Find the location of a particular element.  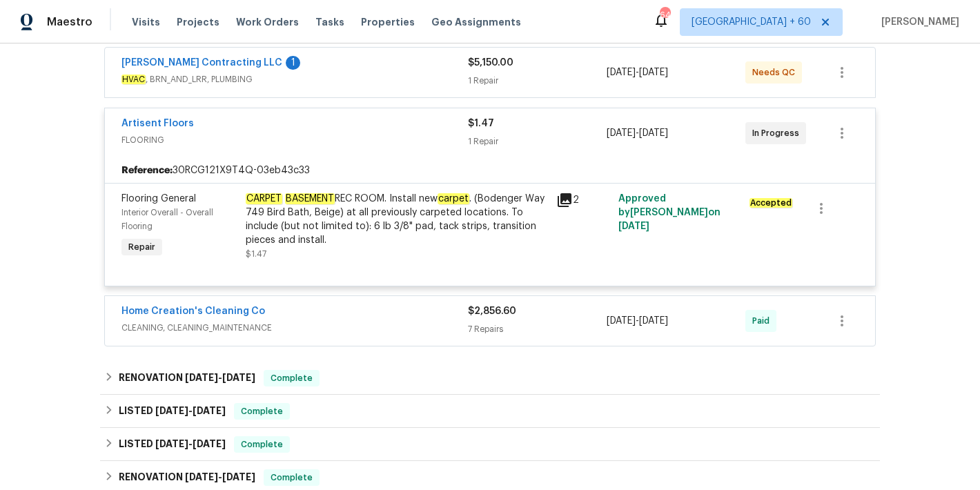

span: Projects is located at coordinates (198, 22).